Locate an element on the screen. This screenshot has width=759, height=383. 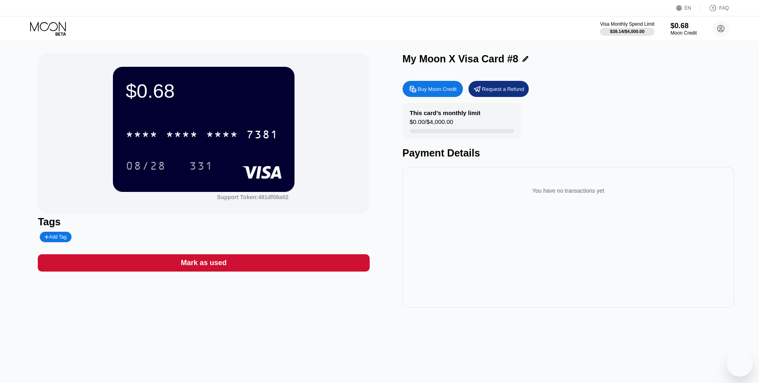
div: $0.68Moon Credit is located at coordinates (684, 29).